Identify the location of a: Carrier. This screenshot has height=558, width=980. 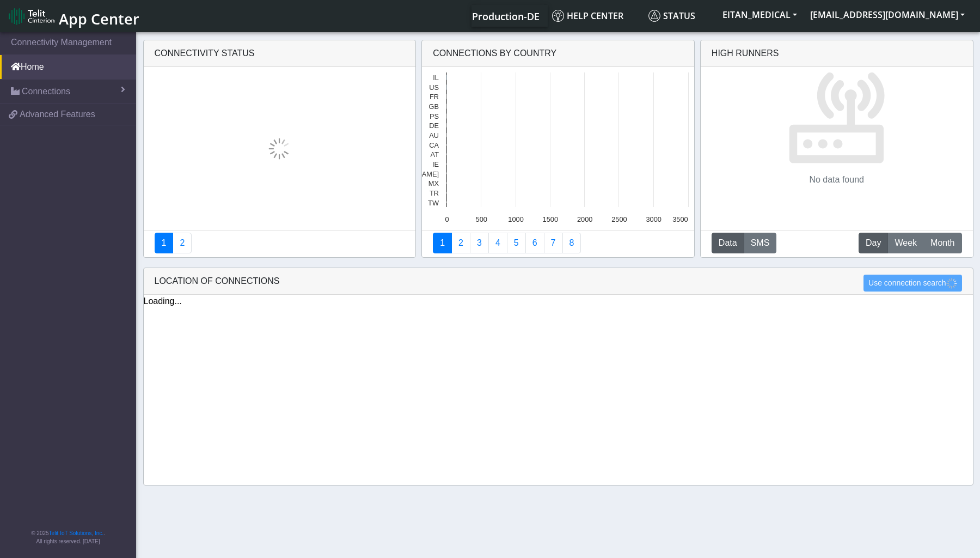
(461, 243).